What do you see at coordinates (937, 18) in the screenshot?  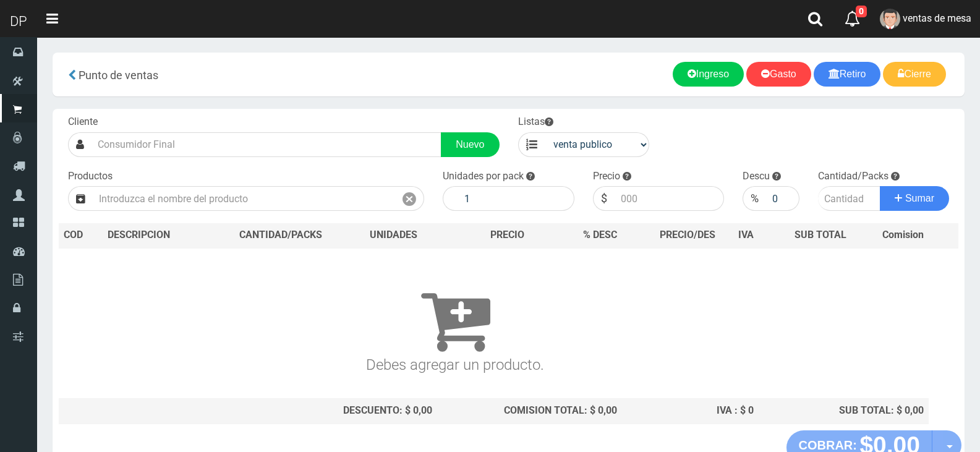 I see `span: ventas de mesa` at bounding box center [937, 18].